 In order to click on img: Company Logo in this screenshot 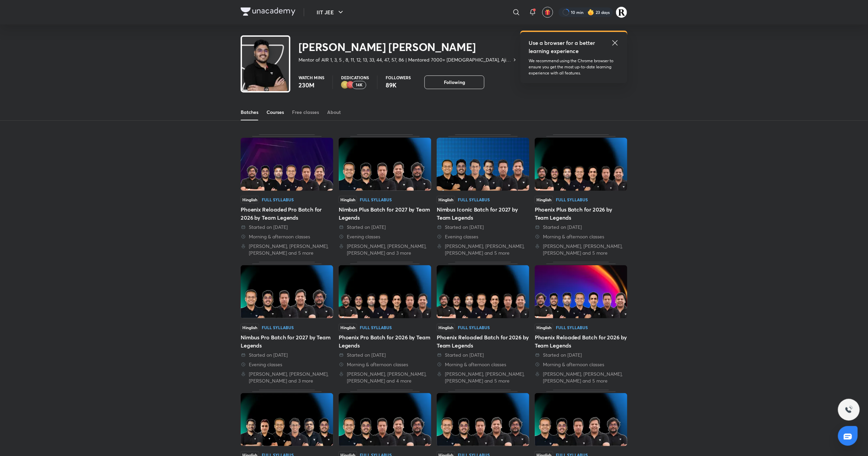, I will do `click(268, 11)`.